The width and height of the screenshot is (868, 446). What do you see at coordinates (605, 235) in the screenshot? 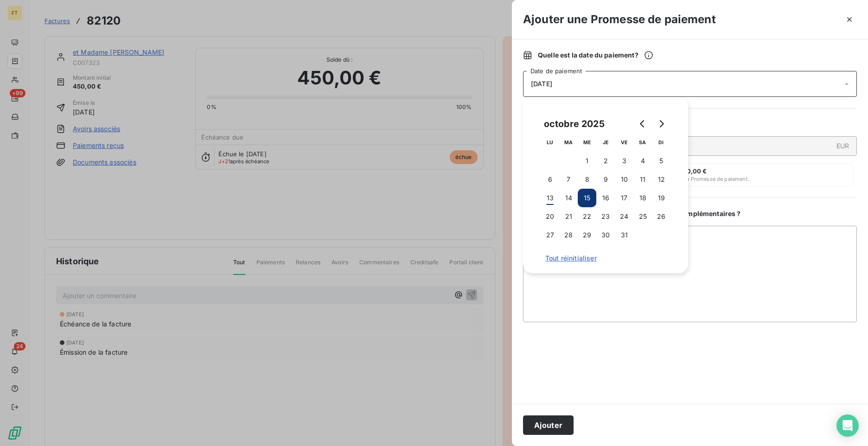
I see `button: 30` at bounding box center [605, 235].